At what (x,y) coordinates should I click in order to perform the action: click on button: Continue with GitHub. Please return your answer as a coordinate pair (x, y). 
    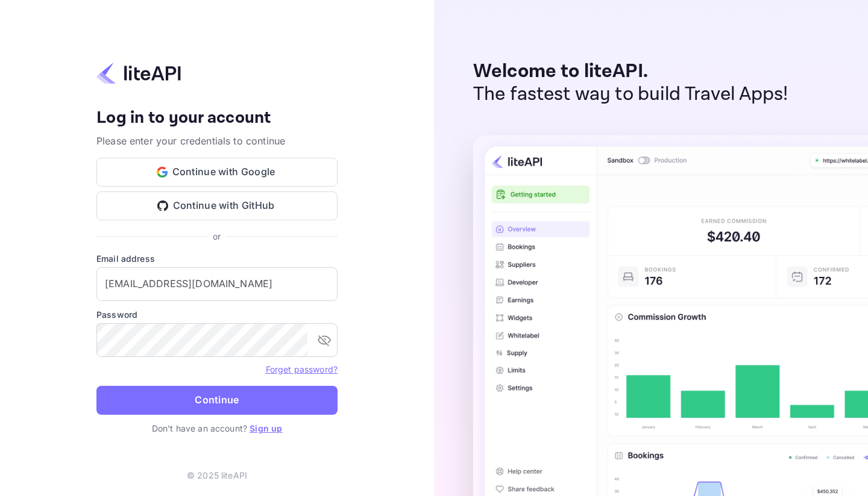
    Looking at the image, I should click on (217, 206).